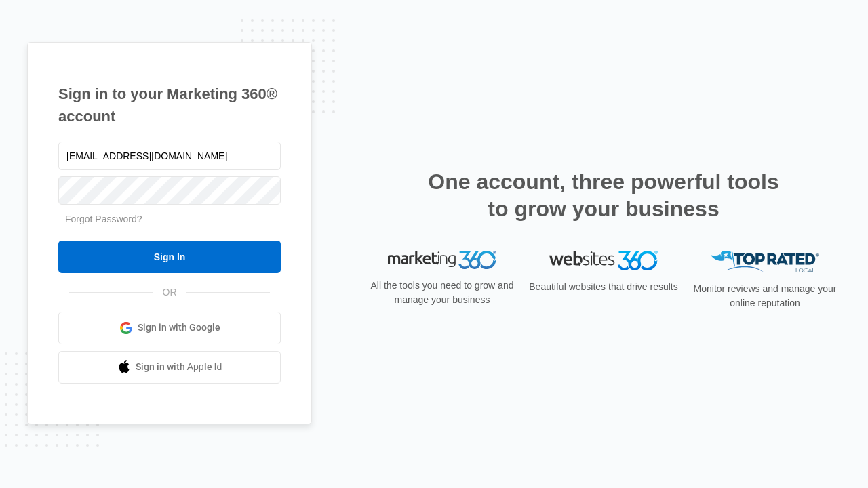 This screenshot has height=488, width=868. Describe the element at coordinates (179, 327) in the screenshot. I see `span: Sign in with Google` at that location.